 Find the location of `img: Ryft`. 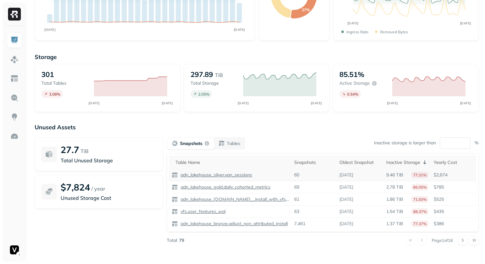

img: Ryft is located at coordinates (14, 14).